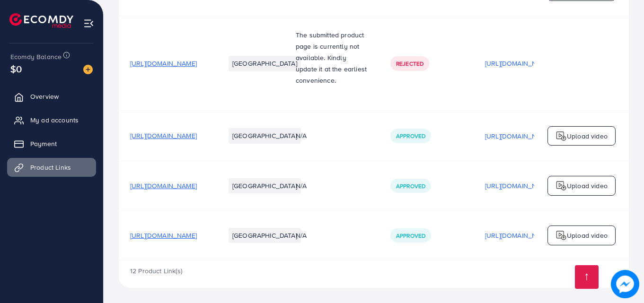 Image resolution: width=644 pixels, height=303 pixels. What do you see at coordinates (44, 97) in the screenshot?
I see `span: Overview` at bounding box center [44, 97].